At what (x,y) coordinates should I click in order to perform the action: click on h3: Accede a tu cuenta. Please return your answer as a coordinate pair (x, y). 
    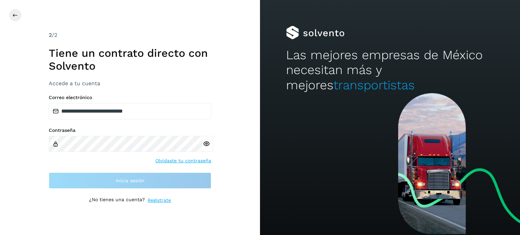
    Looking at the image, I should click on (130, 83).